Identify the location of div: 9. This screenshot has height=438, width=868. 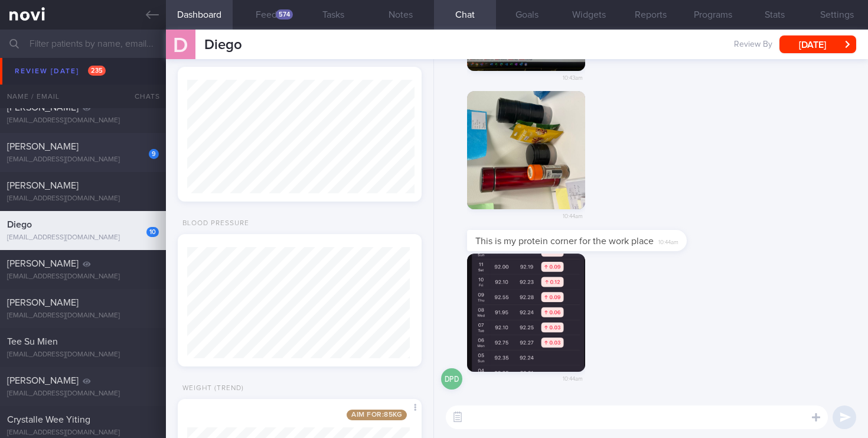
(154, 154).